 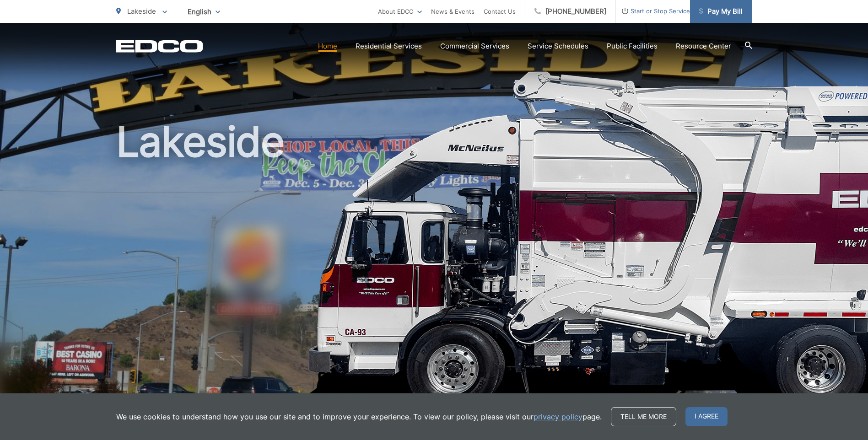 What do you see at coordinates (160, 46) in the screenshot?
I see `a: EDCD logo. Return to the homepage.` at bounding box center [160, 46].